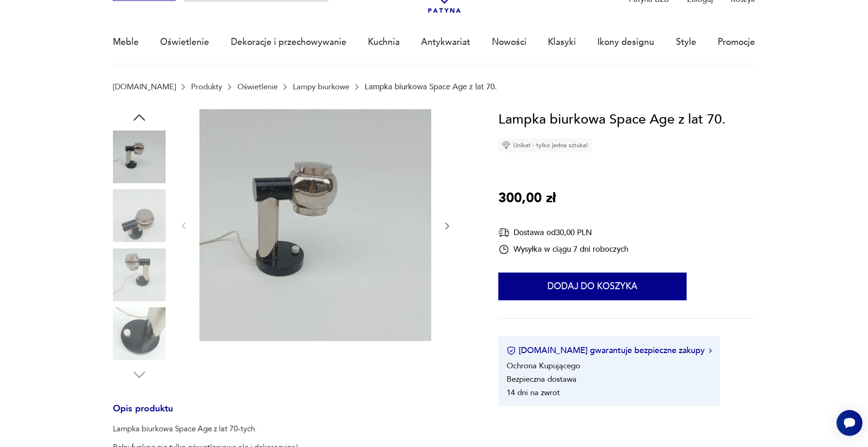 The width and height of the screenshot is (868, 447). What do you see at coordinates (509, 42) in the screenshot?
I see `a: Nowości` at bounding box center [509, 42].